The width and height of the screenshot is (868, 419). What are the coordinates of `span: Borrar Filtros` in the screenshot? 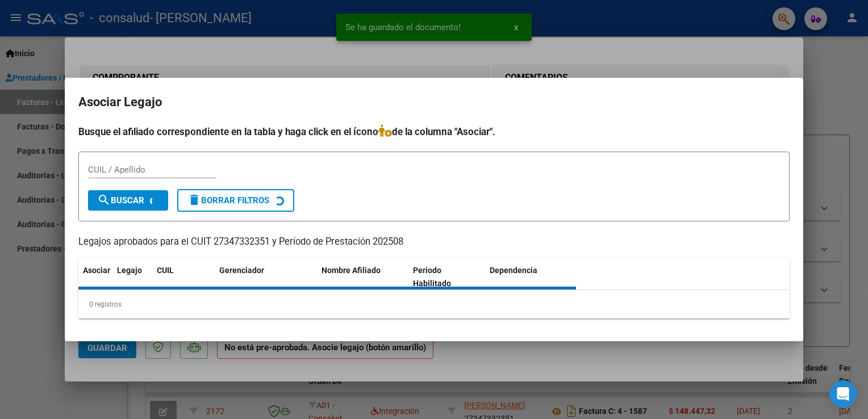 It's located at (228, 200).